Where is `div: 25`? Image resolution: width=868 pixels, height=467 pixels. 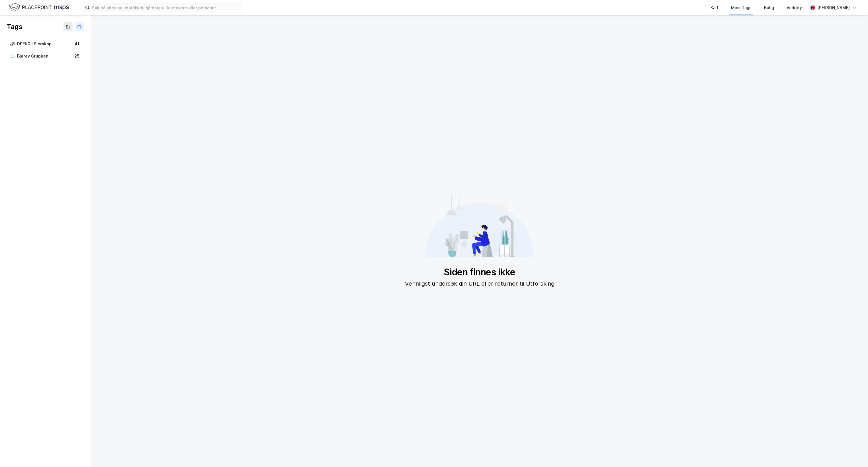
div: 25 is located at coordinates (77, 56).